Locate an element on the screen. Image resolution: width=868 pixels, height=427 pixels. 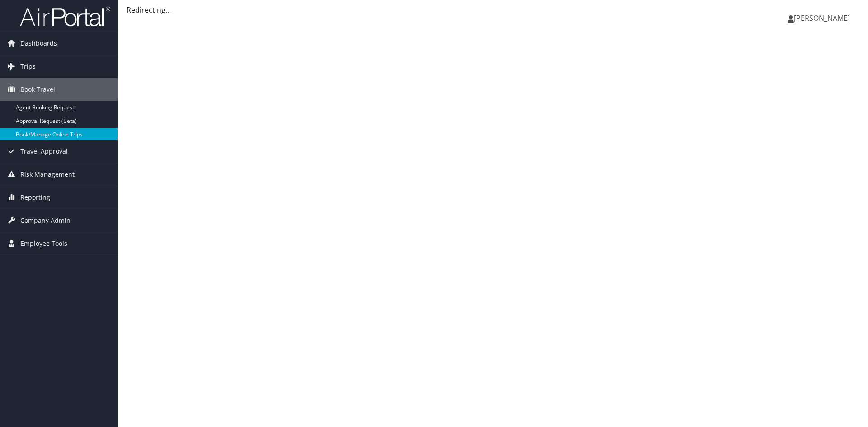
span: Book Travel is located at coordinates (38, 90).